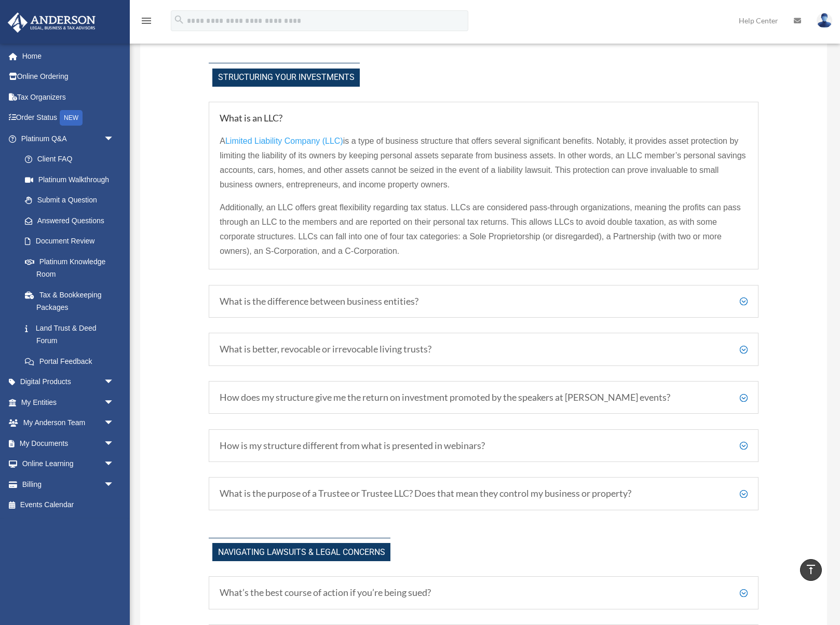 The width and height of the screenshot is (840, 625). Describe the element at coordinates (69, 56) in the screenshot. I see `a: Home` at that location.